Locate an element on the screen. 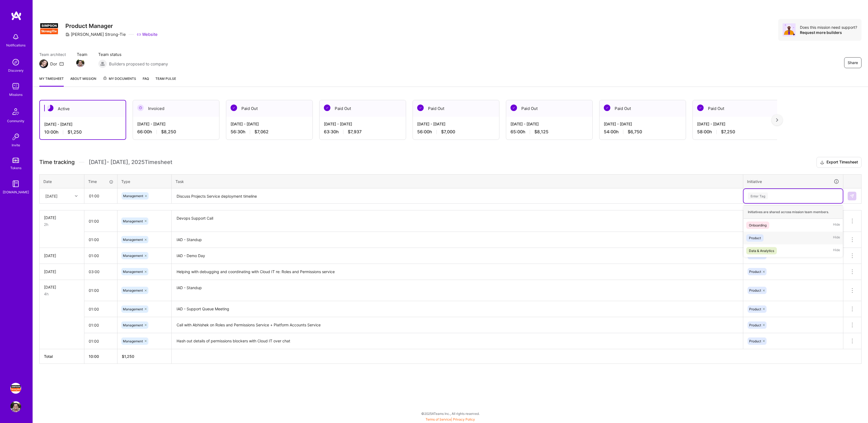 This screenshot has height=423, width=868. img: tokens is located at coordinates (16, 160).